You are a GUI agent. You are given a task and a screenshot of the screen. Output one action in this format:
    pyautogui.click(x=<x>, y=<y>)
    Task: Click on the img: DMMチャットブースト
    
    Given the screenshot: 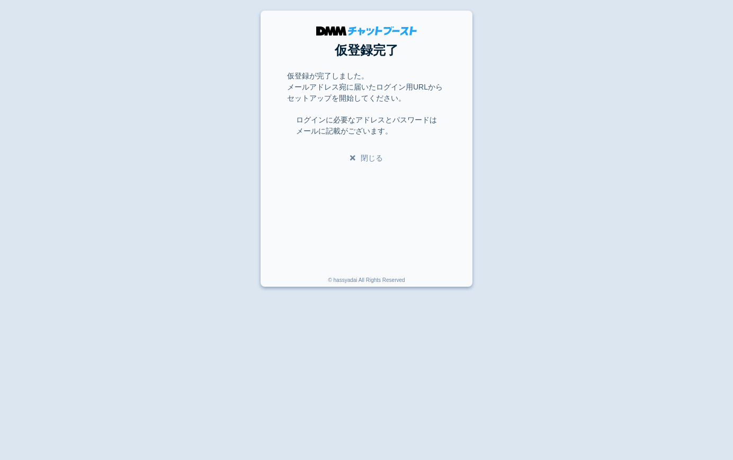 What is the action you would take?
    pyautogui.click(x=367, y=31)
    